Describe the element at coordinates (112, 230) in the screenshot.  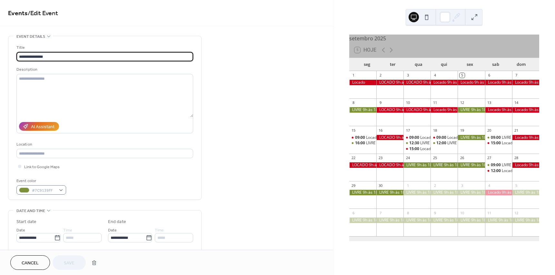
I see `span: Date` at that location.